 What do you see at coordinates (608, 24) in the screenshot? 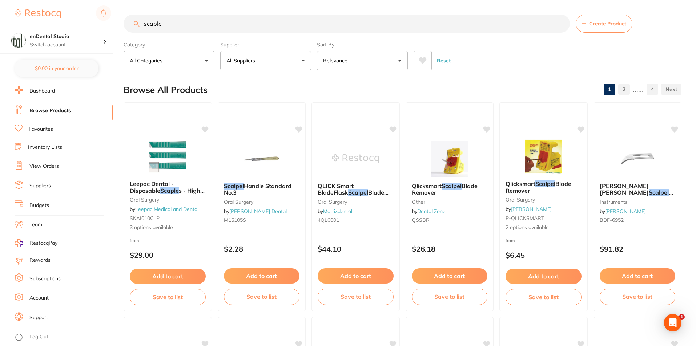
I see `span: Create Product` at bounding box center [608, 24].